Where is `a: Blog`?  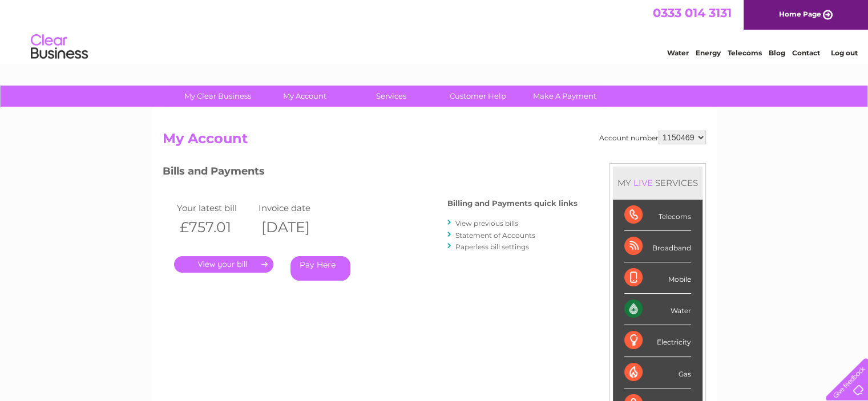
a: Blog is located at coordinates (776, 52).